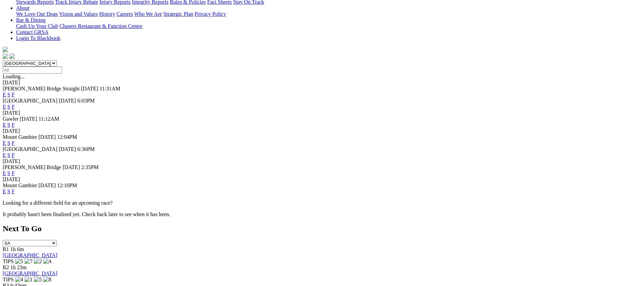  I want to click on span: 11:31AM, so click(110, 89).